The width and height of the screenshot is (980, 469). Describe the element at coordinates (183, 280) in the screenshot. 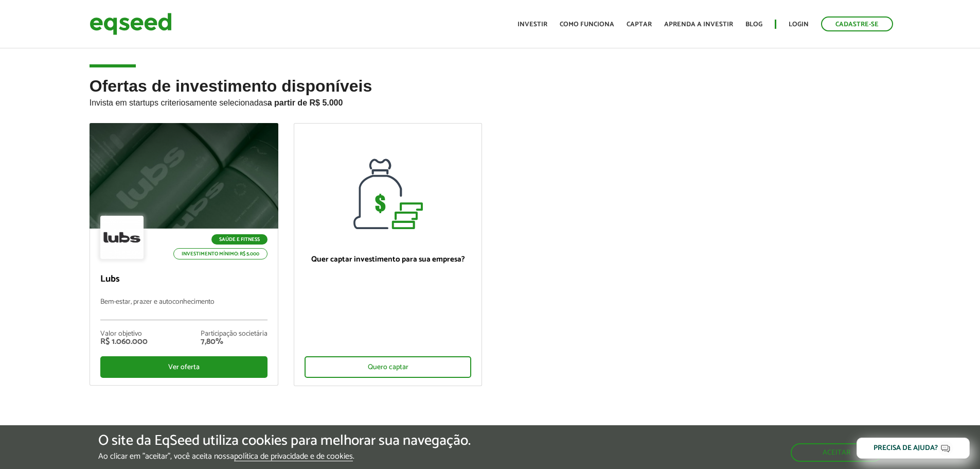

I see `p: Lubs` at that location.